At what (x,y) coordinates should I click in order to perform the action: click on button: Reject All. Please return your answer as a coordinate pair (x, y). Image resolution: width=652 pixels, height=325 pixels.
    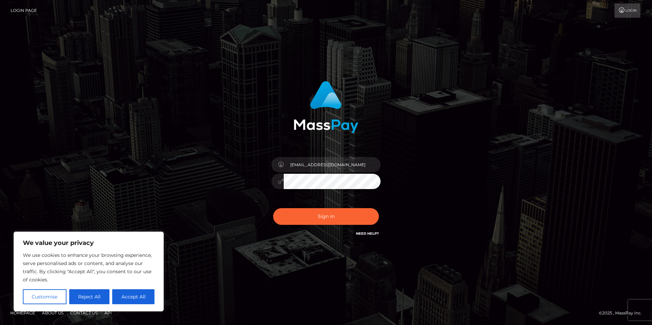
    Looking at the image, I should click on (89, 297).